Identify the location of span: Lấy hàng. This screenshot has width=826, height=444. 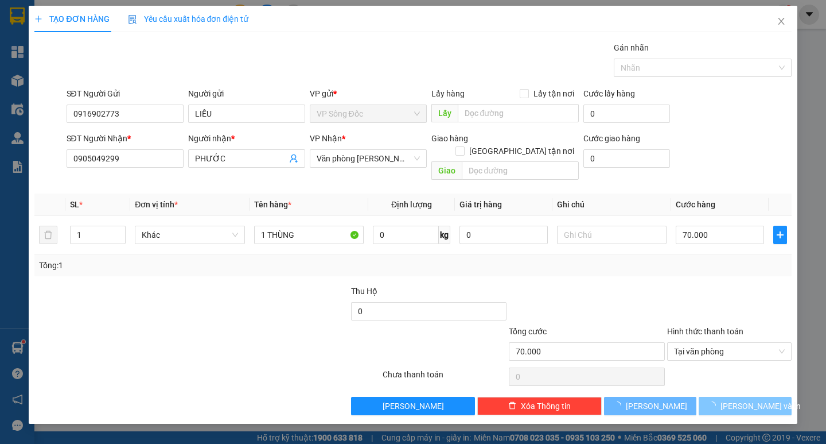
(448, 94).